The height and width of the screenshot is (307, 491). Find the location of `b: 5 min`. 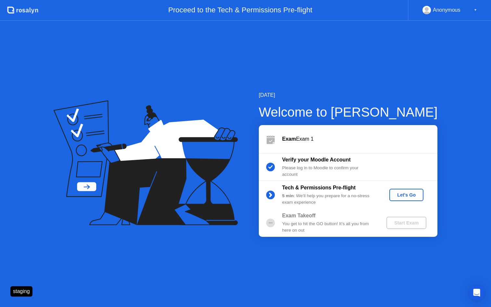

b: 5 min is located at coordinates (288, 196).